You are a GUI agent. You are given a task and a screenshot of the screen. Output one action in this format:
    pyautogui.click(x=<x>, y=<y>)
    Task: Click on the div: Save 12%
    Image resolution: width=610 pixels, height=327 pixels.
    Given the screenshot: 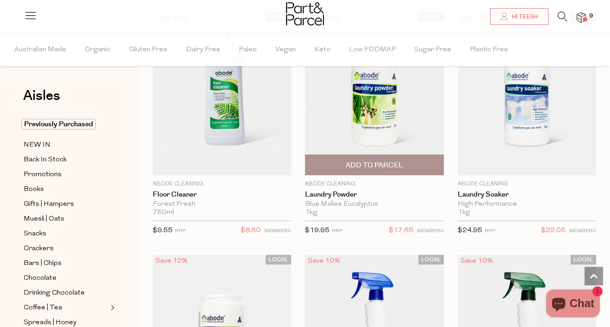 What is the action you would take?
    pyautogui.click(x=172, y=261)
    